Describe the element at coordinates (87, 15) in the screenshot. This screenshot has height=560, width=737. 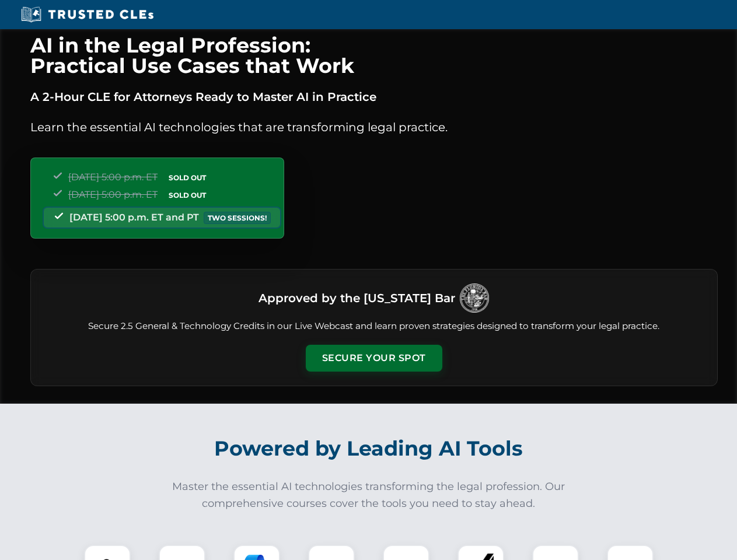
I see `img: Trusted CLEs` at that location.